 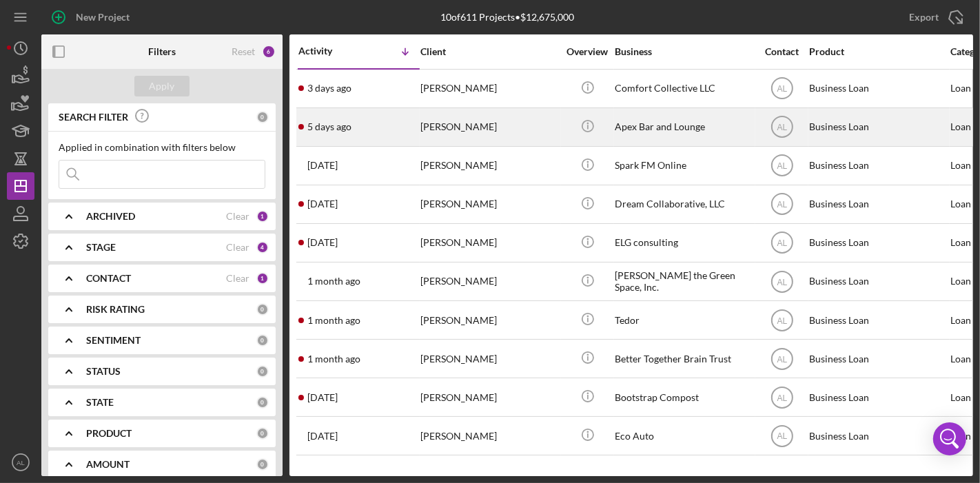 What do you see at coordinates (100, 248) in the screenshot?
I see `b: STAGE` at bounding box center [100, 248].